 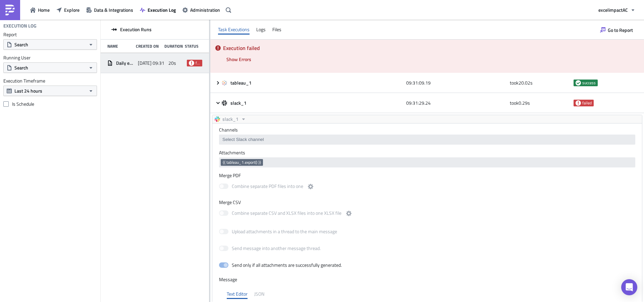 I want to click on h4: Execution Log, so click(x=20, y=26).